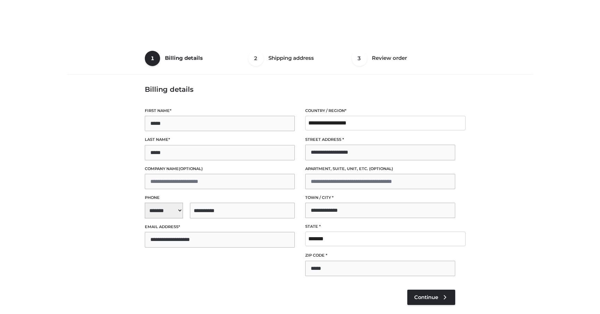  Describe the element at coordinates (220, 226) in the screenshot. I see `label: Email address` at that location.